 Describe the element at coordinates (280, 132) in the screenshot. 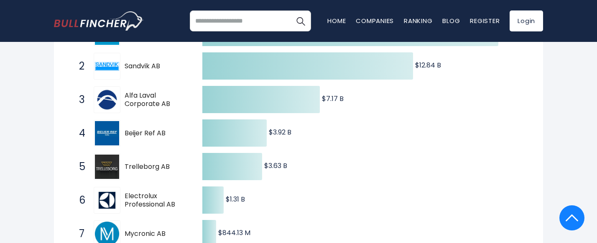

I see `text: $3.92 B` at that location.